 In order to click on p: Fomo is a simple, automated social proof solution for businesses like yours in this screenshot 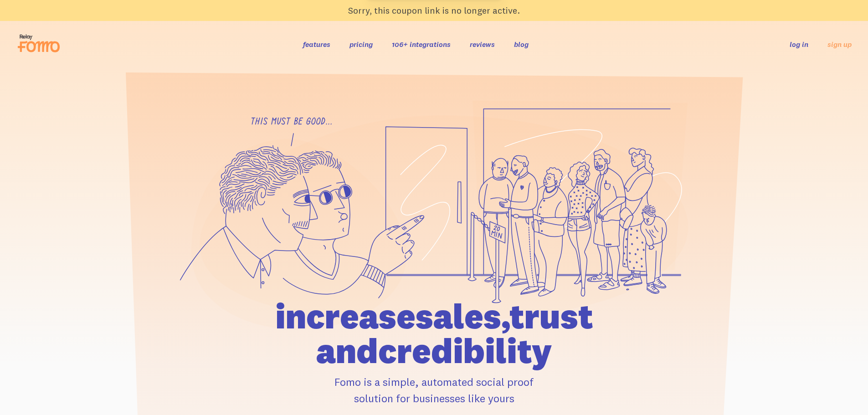, I will do `click(434, 390)`.